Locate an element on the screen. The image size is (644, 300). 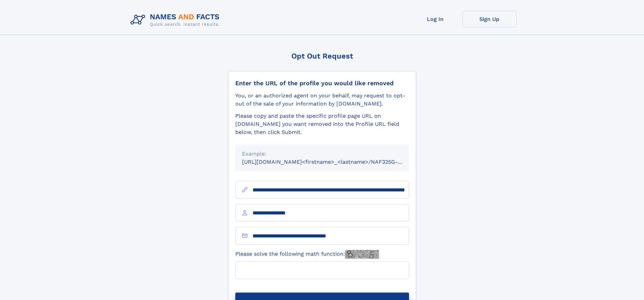
label: Please solve the following math function: is located at coordinates (307, 254).